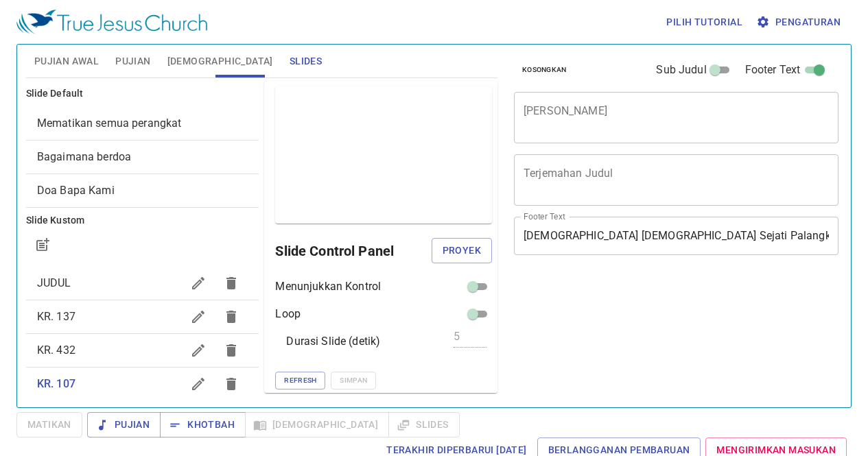 The image size is (868, 456). What do you see at coordinates (300, 381) in the screenshot?
I see `span: Refresh` at bounding box center [300, 381].